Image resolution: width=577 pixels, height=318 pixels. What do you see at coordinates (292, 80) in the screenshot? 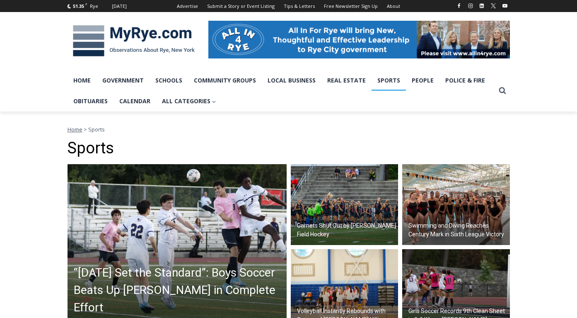
I see `a: Local Business` at bounding box center [292, 80].